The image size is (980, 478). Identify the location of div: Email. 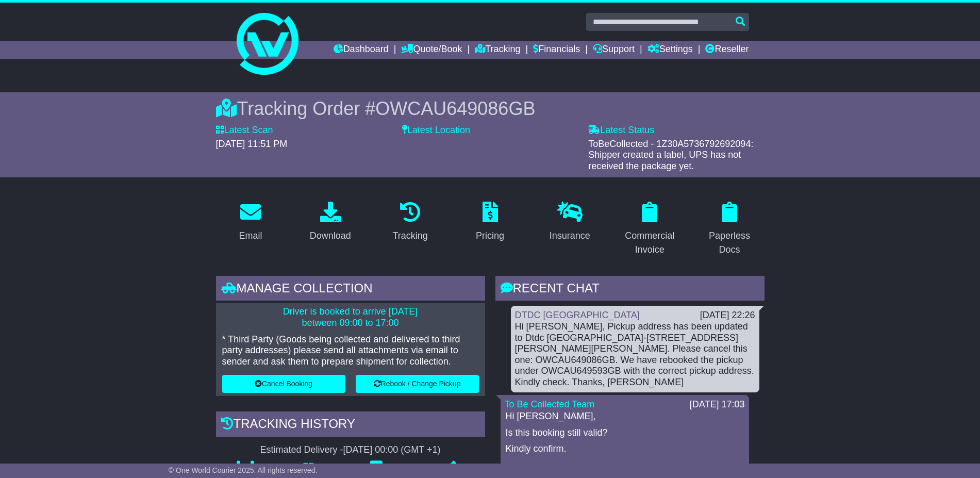
(250, 236).